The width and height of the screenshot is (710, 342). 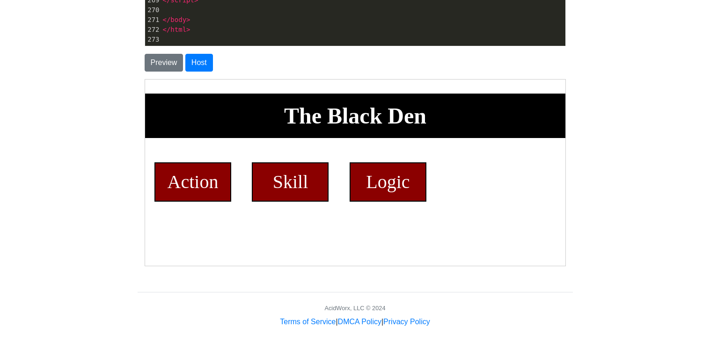 What do you see at coordinates (243, 102) in the screenshot?
I see `div: Logic` at bounding box center [243, 102].